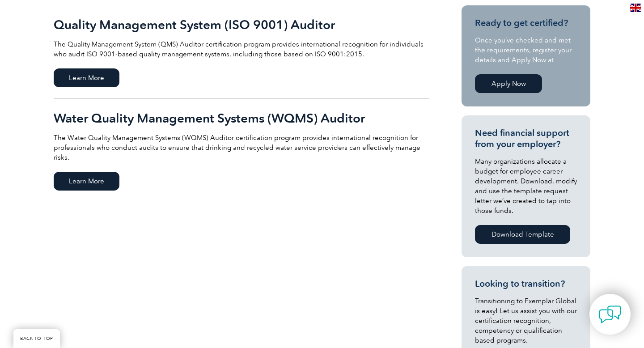  Describe the element at coordinates (37, 338) in the screenshot. I see `a: BACK TO TOP` at that location.